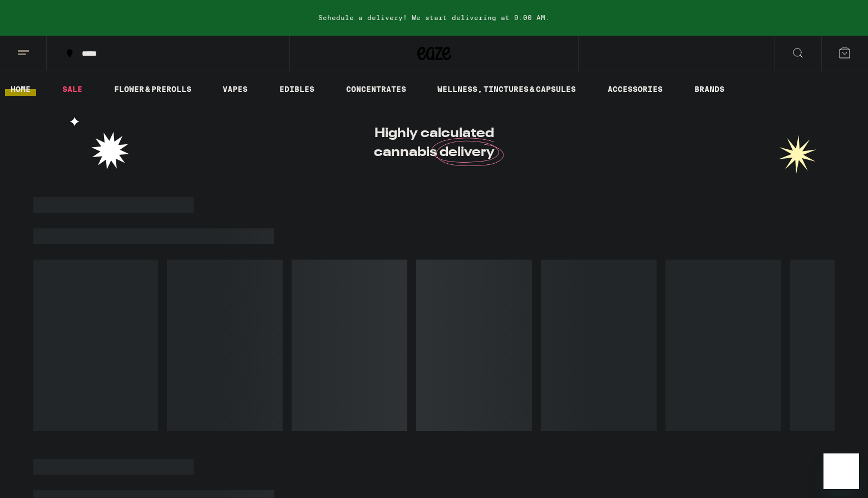 The height and width of the screenshot is (498, 868). I want to click on a: ACCESSORIES, so click(635, 89).